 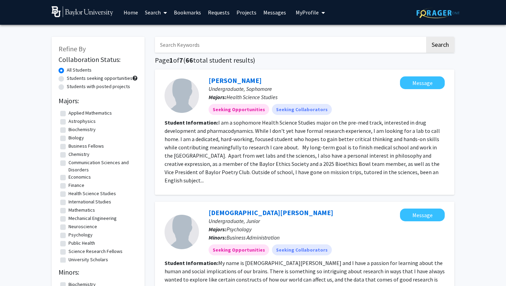 I want to click on label: Chemistry, so click(x=79, y=154).